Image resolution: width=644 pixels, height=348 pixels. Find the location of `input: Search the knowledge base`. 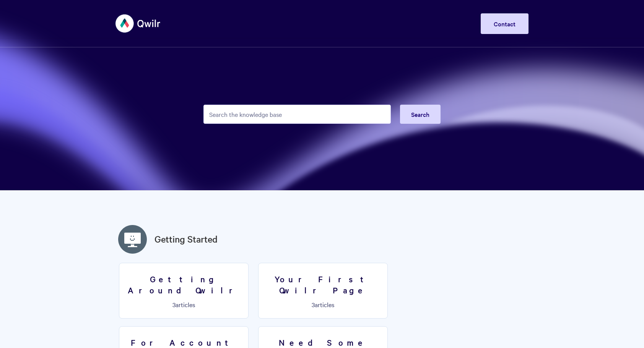

input: Search the knowledge base is located at coordinates (297, 114).